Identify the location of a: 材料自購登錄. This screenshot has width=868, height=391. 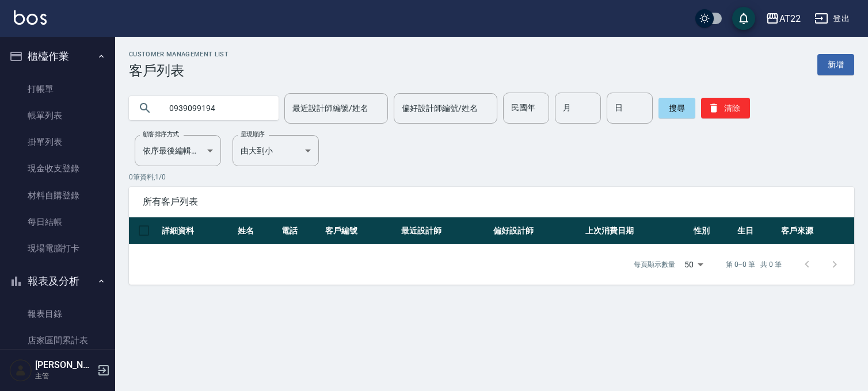
(58, 196).